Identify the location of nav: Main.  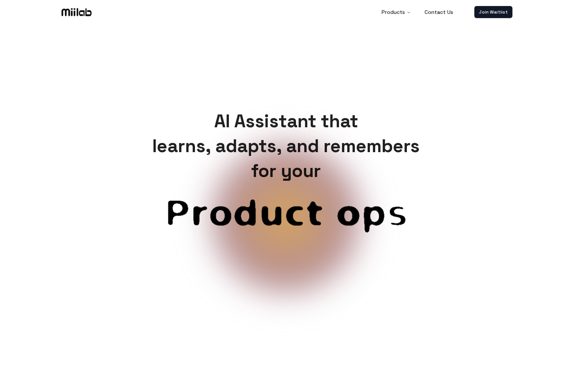
(417, 12).